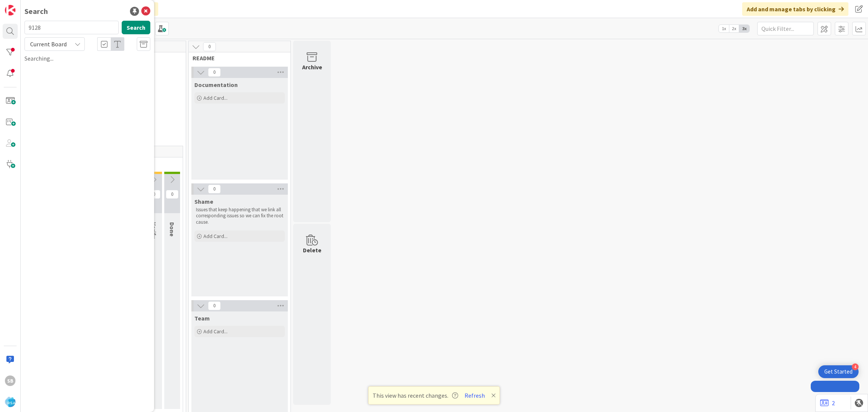 The width and height of the screenshot is (868, 412). Describe the element at coordinates (10, 401) in the screenshot. I see `img: avatar` at that location.